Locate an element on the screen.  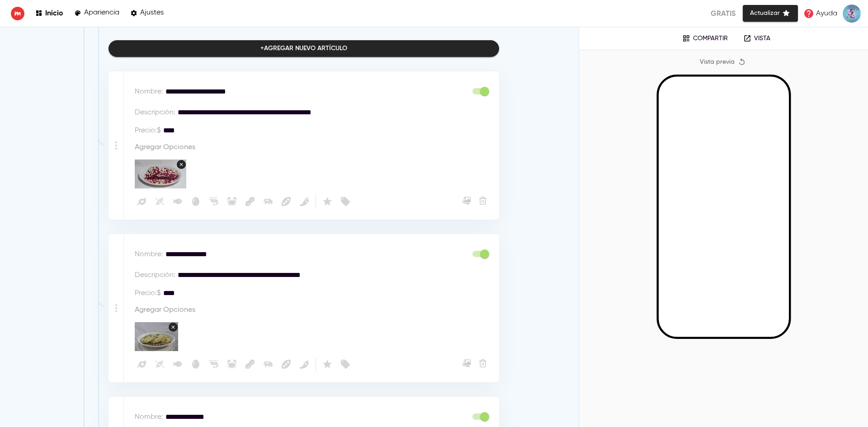
p: Apariencia is located at coordinates (102, 13).